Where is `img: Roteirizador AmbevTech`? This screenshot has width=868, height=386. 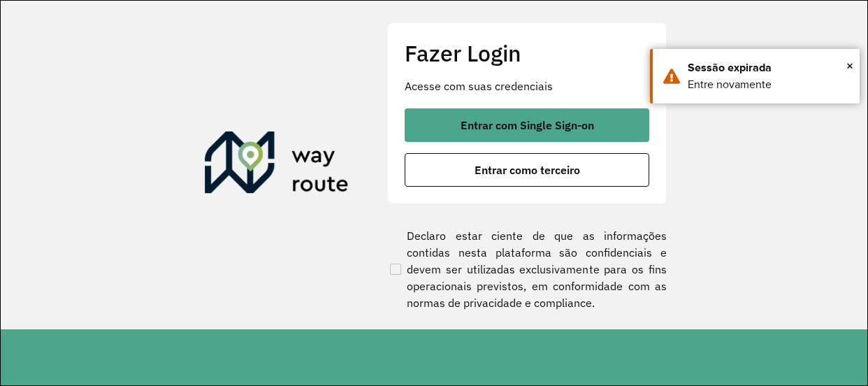
img: Roteirizador AmbevTech is located at coordinates (277, 165).